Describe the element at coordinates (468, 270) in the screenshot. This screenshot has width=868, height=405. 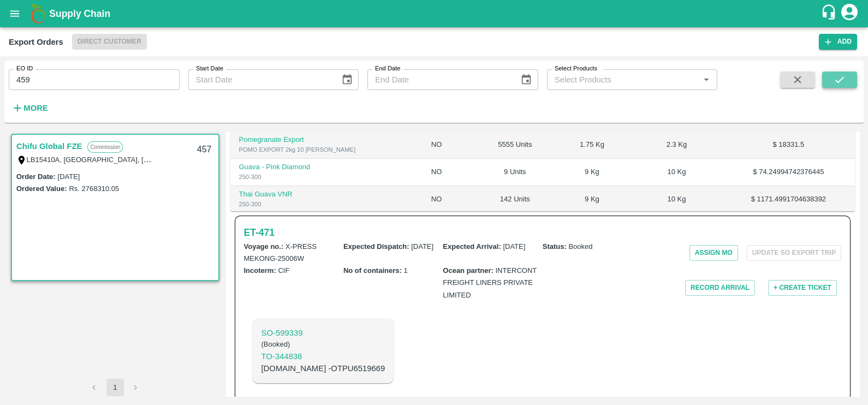
I see `b: Ocean partner :` at that location.